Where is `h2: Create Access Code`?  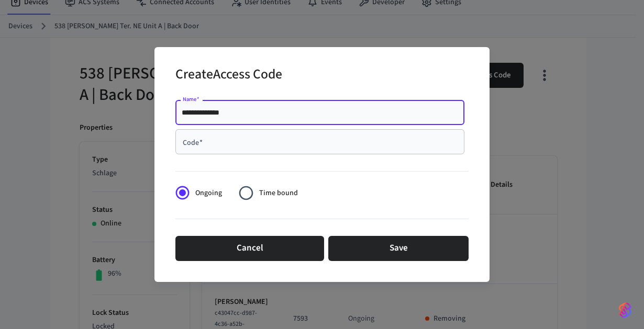 h2: Create Access Code is located at coordinates (229, 75).